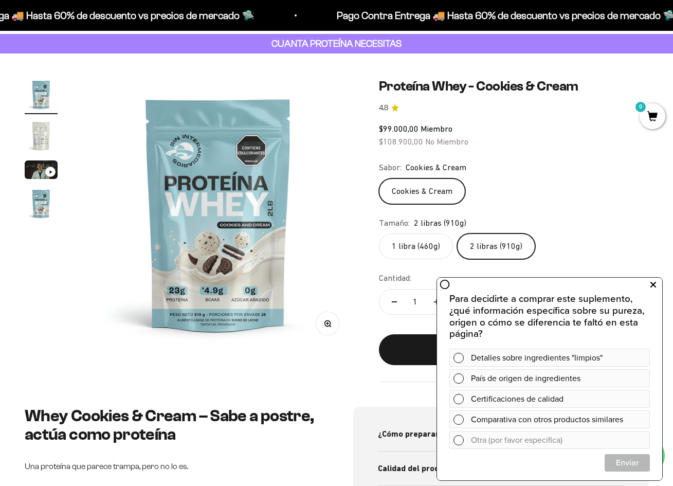 This screenshot has height=486, width=673. I want to click on p: Pago Contra Entrega 🚚 Hasta 60% de descuento vs precios de mercado 🛸, so click(502, 15).